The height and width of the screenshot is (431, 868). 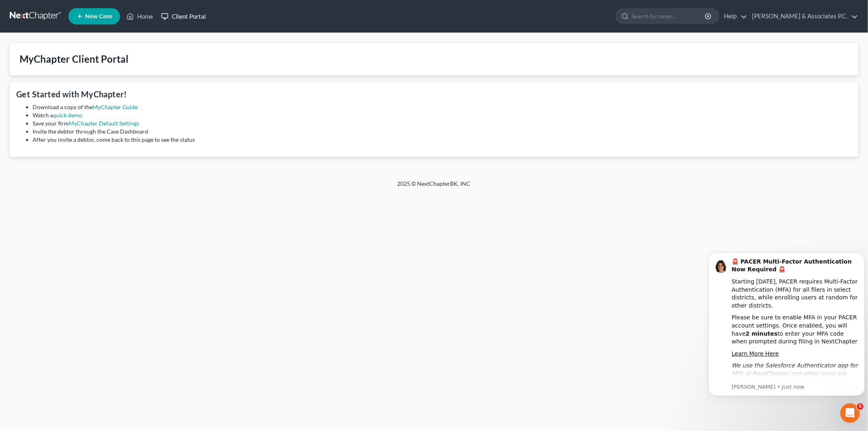 What do you see at coordinates (442, 140) in the screenshot?
I see `li: After you invite a debtor, come back to this page to see the status` at bounding box center [442, 140].